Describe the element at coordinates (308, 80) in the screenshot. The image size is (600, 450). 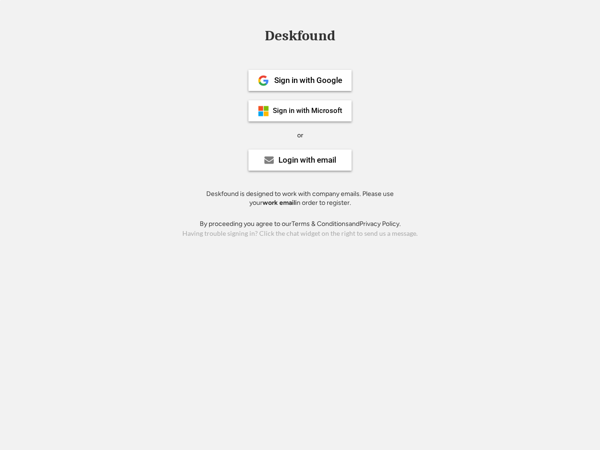
I see `div: Sign in with Google` at that location.